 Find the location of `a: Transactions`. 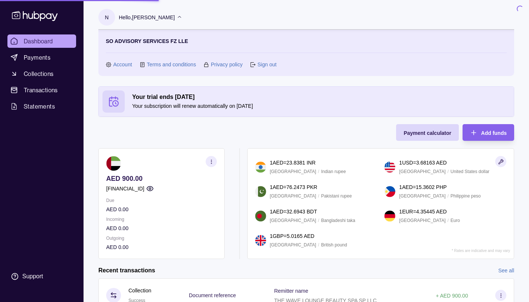

a: Transactions is located at coordinates (42, 90).